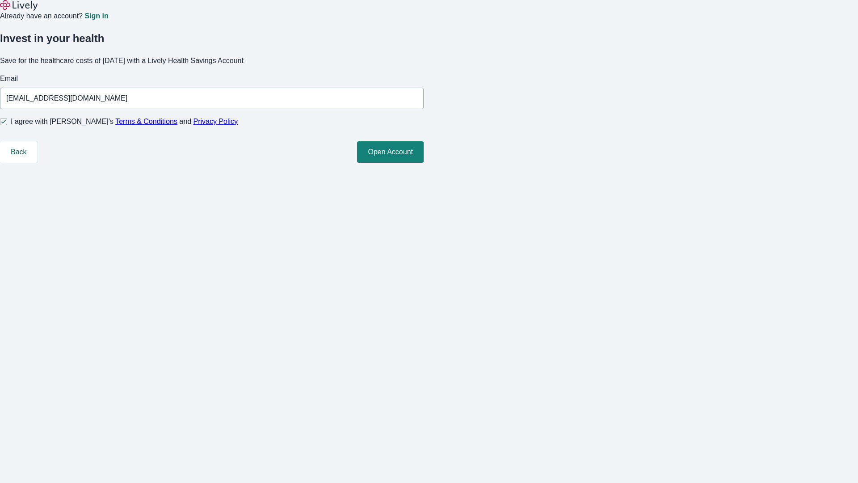  What do you see at coordinates (96, 16) in the screenshot?
I see `a: Sign in` at bounding box center [96, 16].